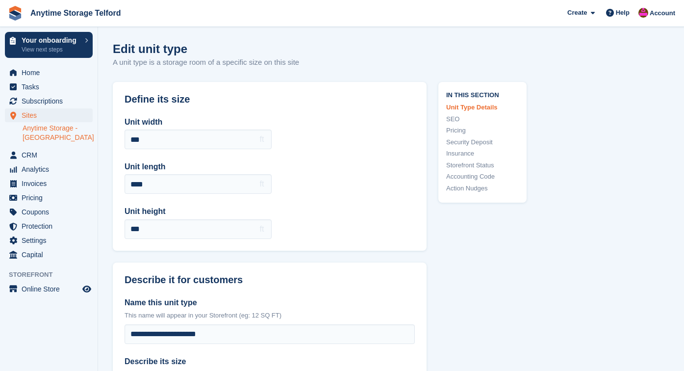  I want to click on a: Your onboarding View next steps, so click(49, 45).